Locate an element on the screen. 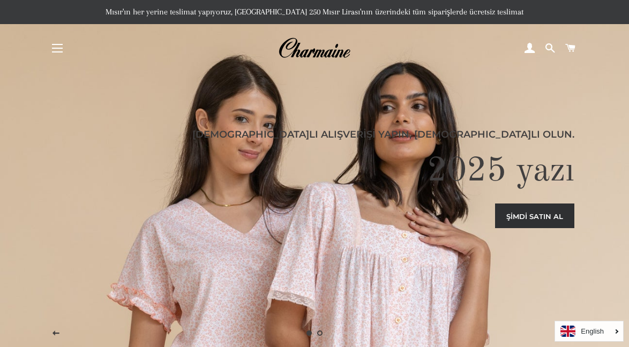  font: 2025 yazı is located at coordinates (500, 171).